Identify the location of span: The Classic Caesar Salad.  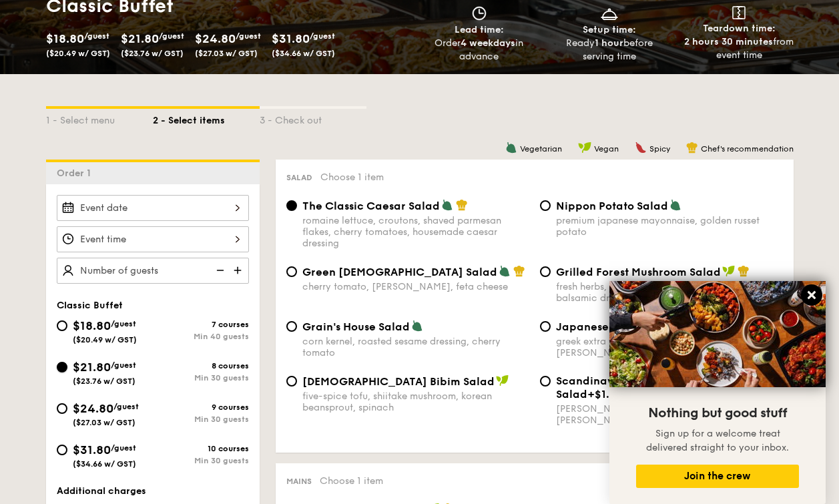
(371, 206).